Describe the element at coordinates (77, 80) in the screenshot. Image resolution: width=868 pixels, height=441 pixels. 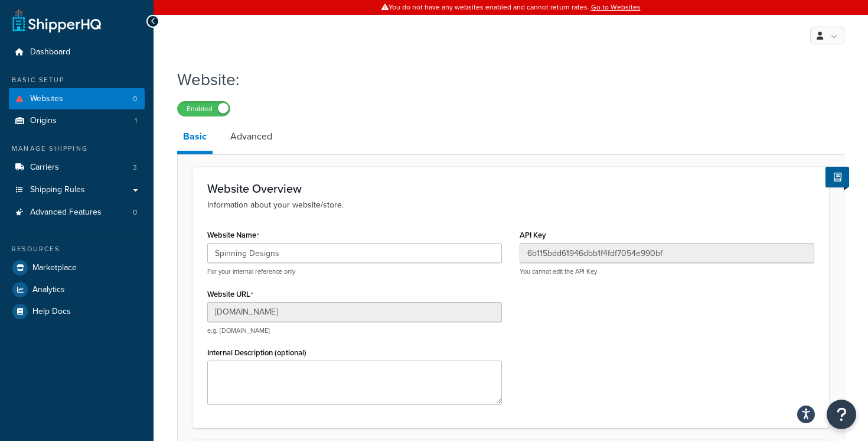
I see `div: Basic Setup` at that location.